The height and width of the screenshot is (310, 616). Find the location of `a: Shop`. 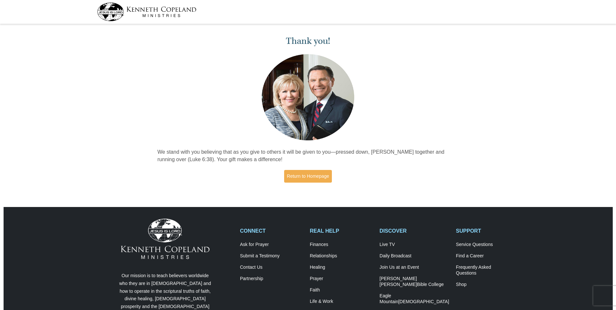

a: Shop is located at coordinates (487, 284).